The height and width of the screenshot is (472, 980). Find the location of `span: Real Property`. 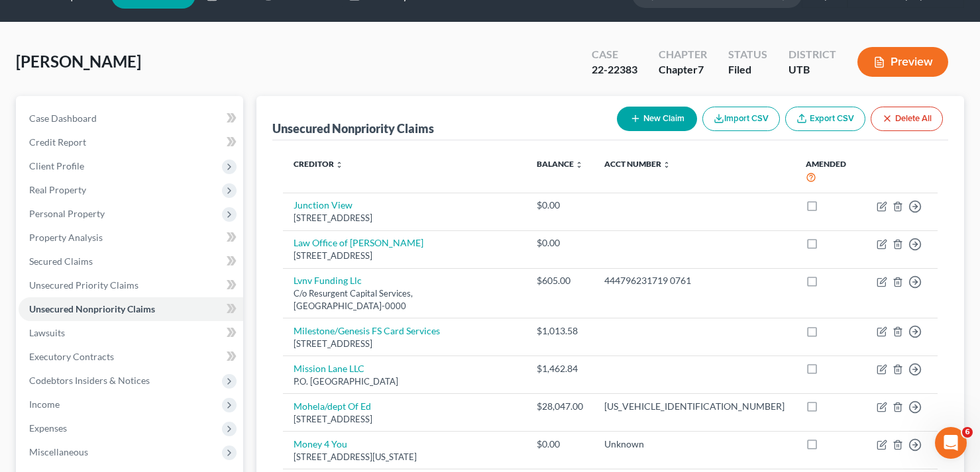

span: Real Property is located at coordinates (58, 189).